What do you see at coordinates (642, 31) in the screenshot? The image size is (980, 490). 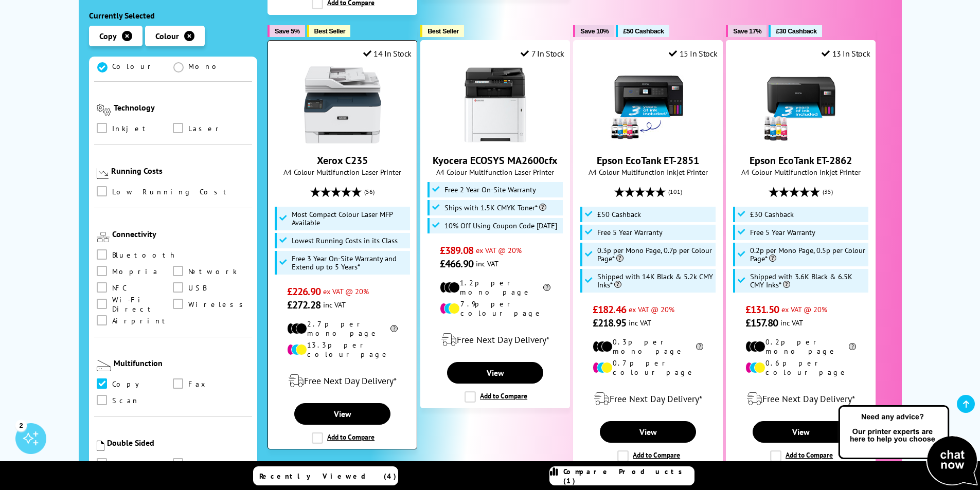 I see `button: £50 Cashback` at bounding box center [642, 31].